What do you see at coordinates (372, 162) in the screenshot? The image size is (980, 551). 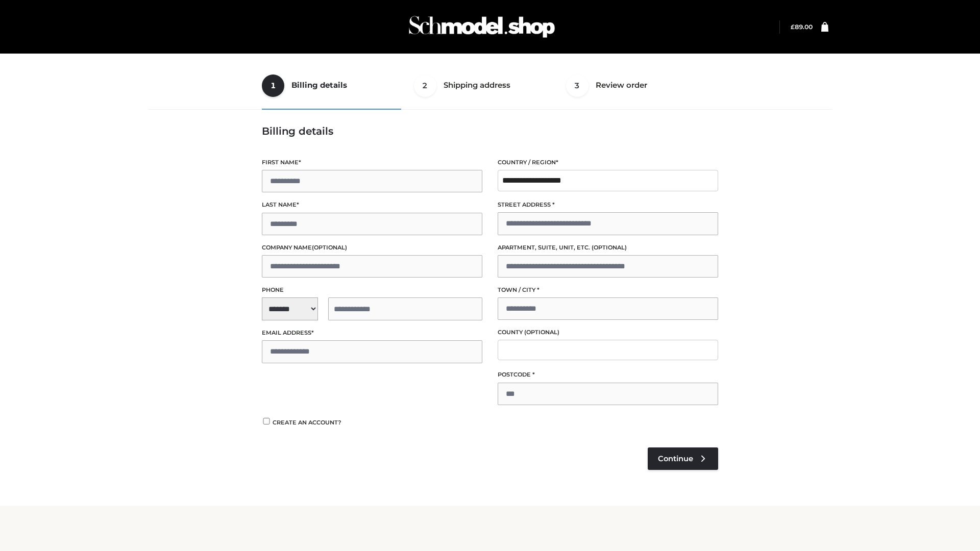 I see `label: First name` at bounding box center [372, 162].